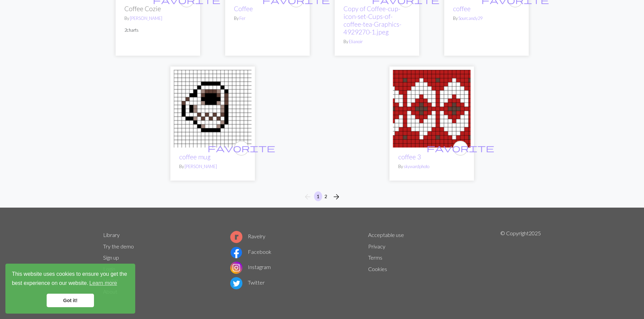  What do you see at coordinates (521, 263) in the screenshot?
I see `p: © Copyright 2025` at bounding box center [521, 263].